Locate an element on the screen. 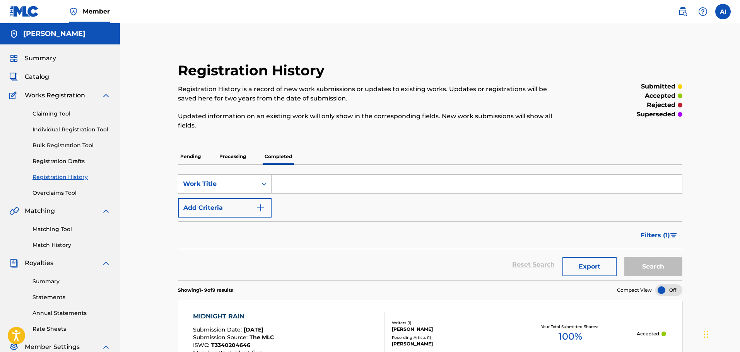 The width and height of the screenshot is (740, 352). img: 9d2ae6d4665cec9f34b9.svg is located at coordinates (261, 208).